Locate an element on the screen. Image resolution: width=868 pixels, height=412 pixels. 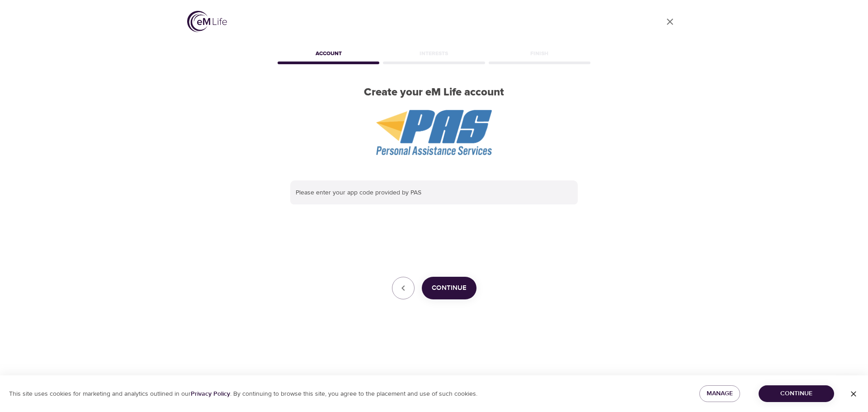
button: Manage is located at coordinates (720, 393).